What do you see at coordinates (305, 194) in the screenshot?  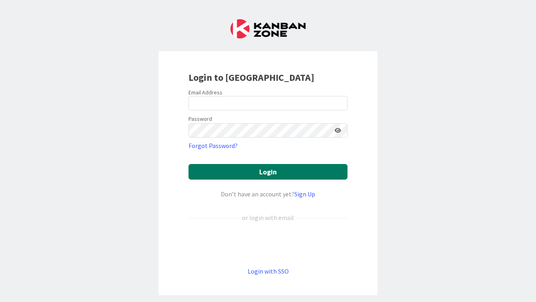 I see `a: Sign Up` at bounding box center [305, 194].